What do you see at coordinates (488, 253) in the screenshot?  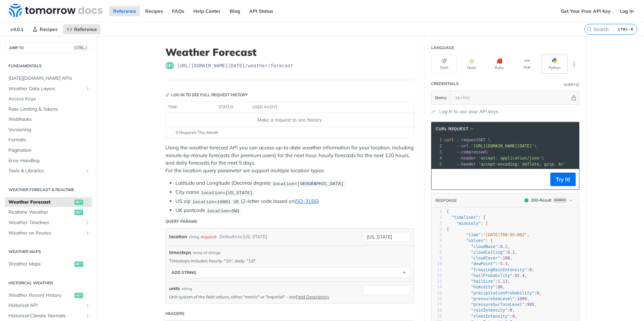 I see `span: "cloudCeiling"` at bounding box center [488, 253].